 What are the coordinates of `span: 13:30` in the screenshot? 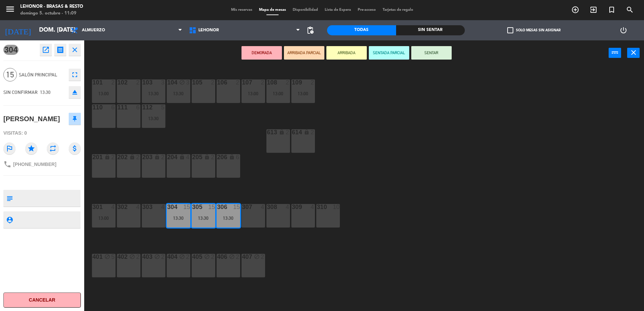 It's located at (45, 92).